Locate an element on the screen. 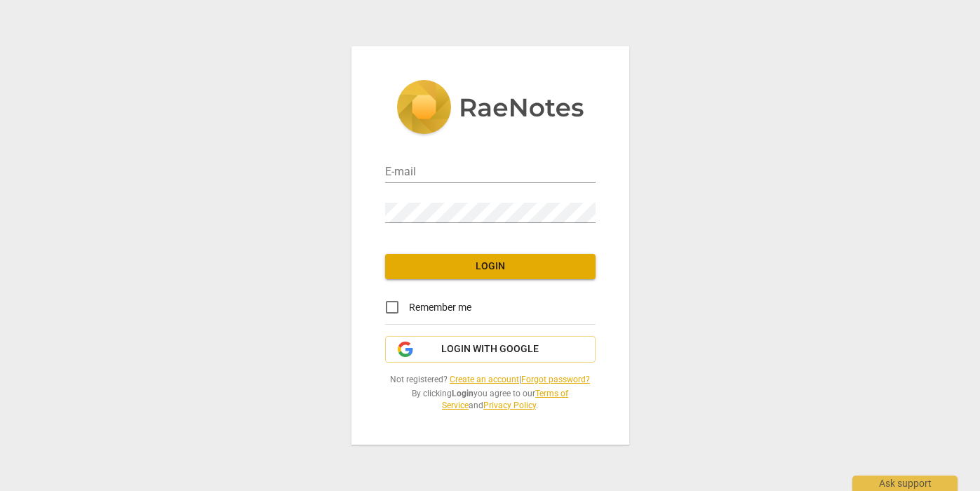  a: Terms of Service is located at coordinates (505, 399).